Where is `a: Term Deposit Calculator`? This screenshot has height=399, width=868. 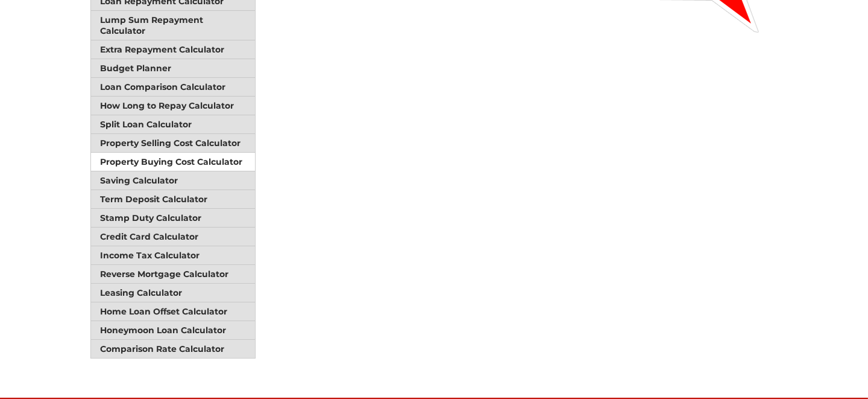
a: Term Deposit Calculator is located at coordinates (173, 199).